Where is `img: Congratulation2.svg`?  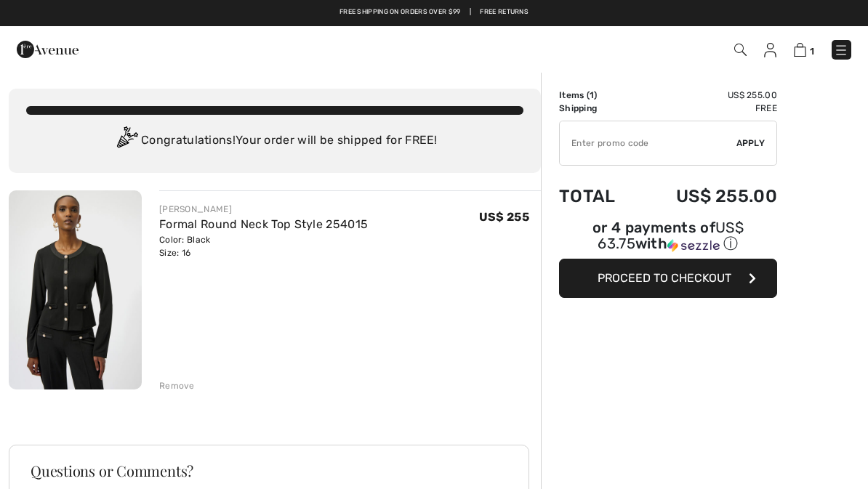 img: Congratulation2.svg is located at coordinates (127, 141).